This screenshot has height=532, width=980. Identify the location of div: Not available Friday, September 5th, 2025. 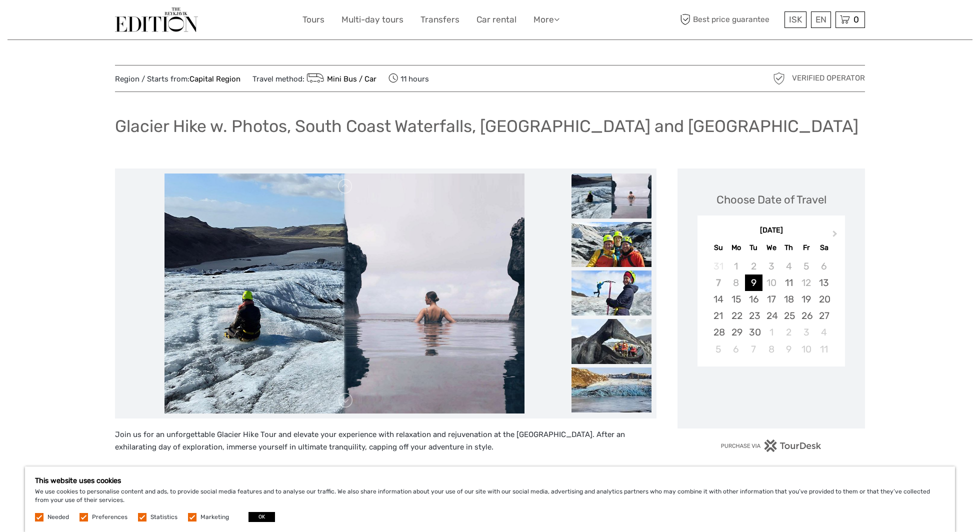
(806, 266).